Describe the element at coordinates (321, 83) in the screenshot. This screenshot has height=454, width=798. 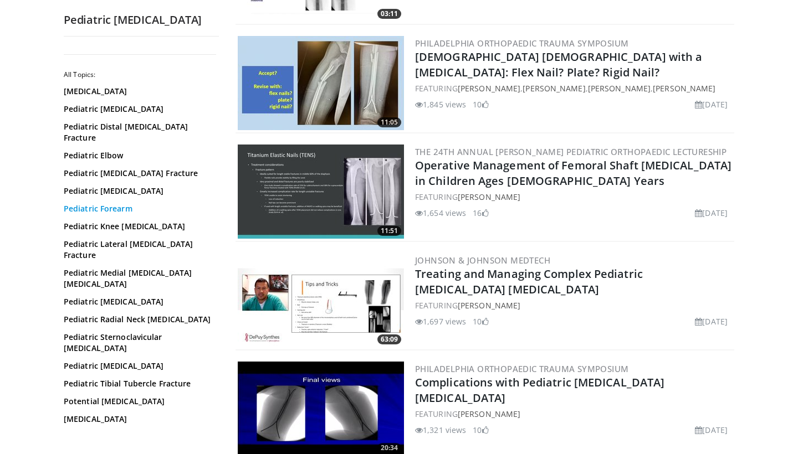
I see `a: 11:05` at that location.